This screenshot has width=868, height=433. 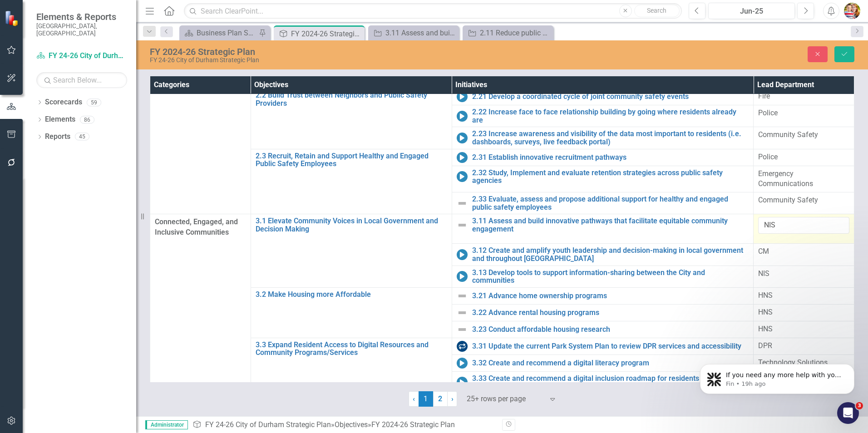 What do you see at coordinates (91, 34) in the screenshot?
I see `div: message notification from Fin, 19h ago. If you need any more help with your formulas or anything ...` at bounding box center [91, 34].